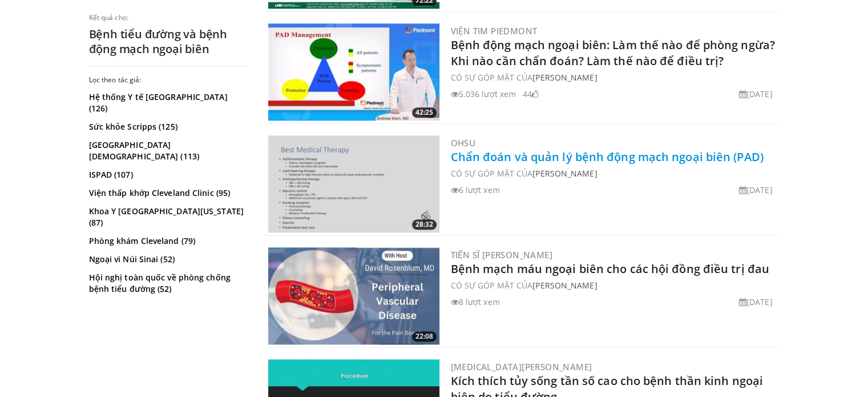  I want to click on font: Bệnh tiểu đường và bệnh động mạch ngoại biên, so click(158, 41).